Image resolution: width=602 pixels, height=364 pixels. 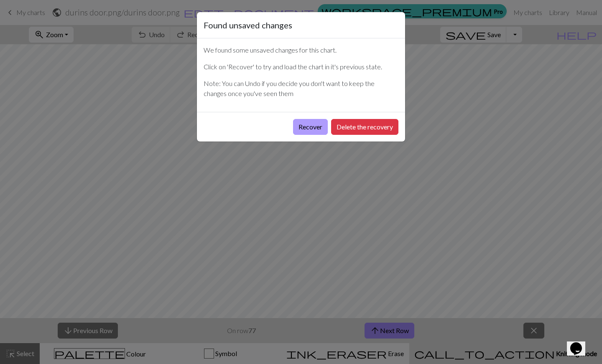 What do you see at coordinates (301, 88) in the screenshot?
I see `p: Note: You can Undo if you decide you don't want to keep the changes once you've seen them` at bounding box center [301, 88].